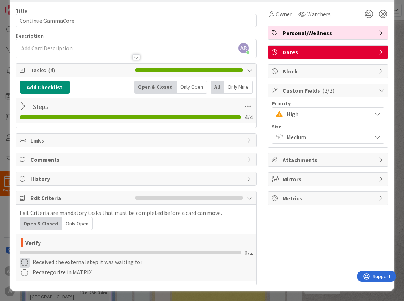  I want to click on span: Tasks, so click(81, 70).